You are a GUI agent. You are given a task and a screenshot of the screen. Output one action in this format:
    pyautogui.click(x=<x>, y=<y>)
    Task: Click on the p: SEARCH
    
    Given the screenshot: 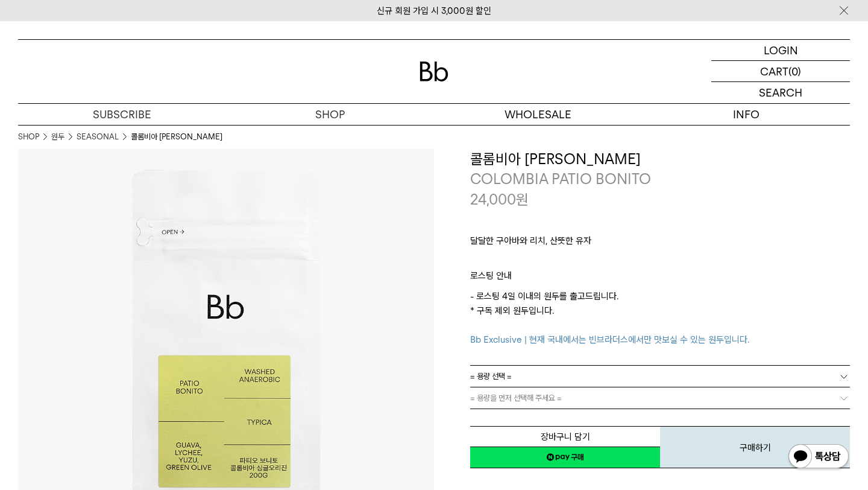 What is the action you would take?
    pyautogui.click(x=781, y=92)
    